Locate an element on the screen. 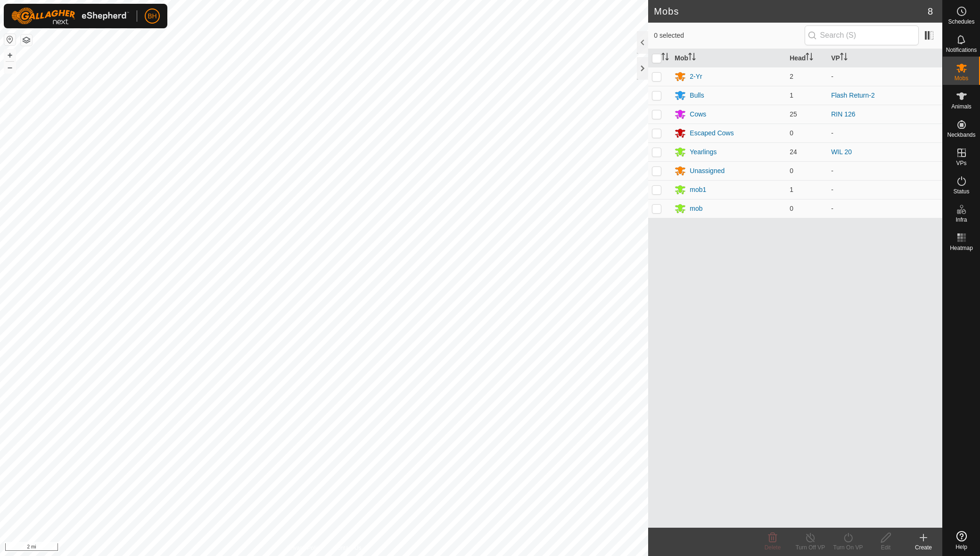 This screenshot has height=556, width=980. div: Bulls is located at coordinates (696, 95).